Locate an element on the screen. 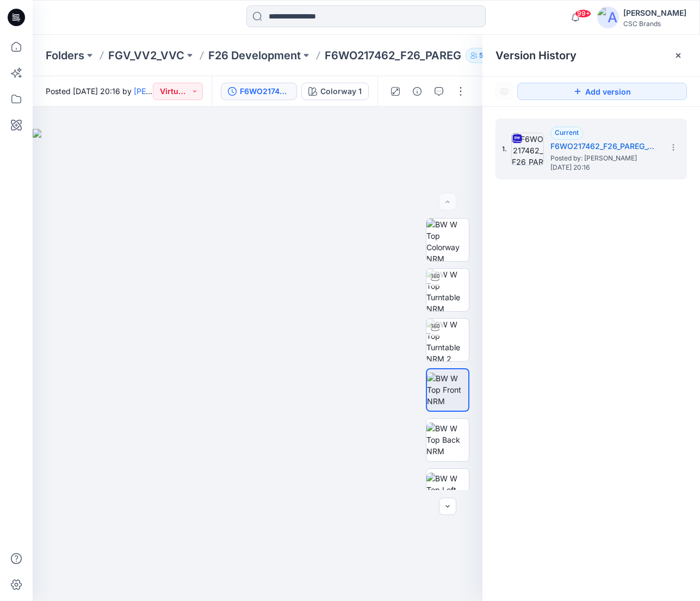  a: Folders is located at coordinates (64, 55).